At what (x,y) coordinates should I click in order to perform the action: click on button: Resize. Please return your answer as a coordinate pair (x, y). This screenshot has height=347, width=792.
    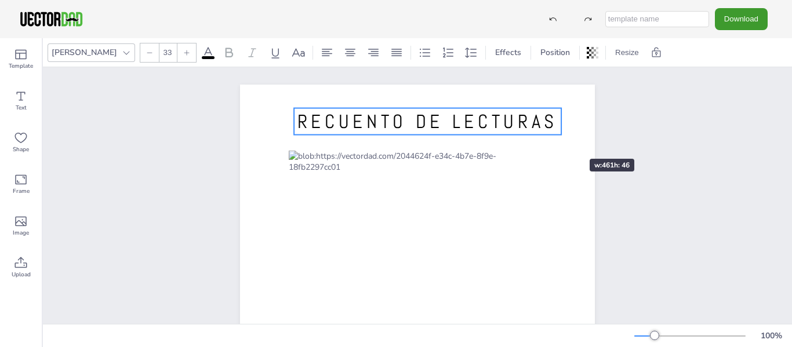
    Looking at the image, I should click on (627, 53).